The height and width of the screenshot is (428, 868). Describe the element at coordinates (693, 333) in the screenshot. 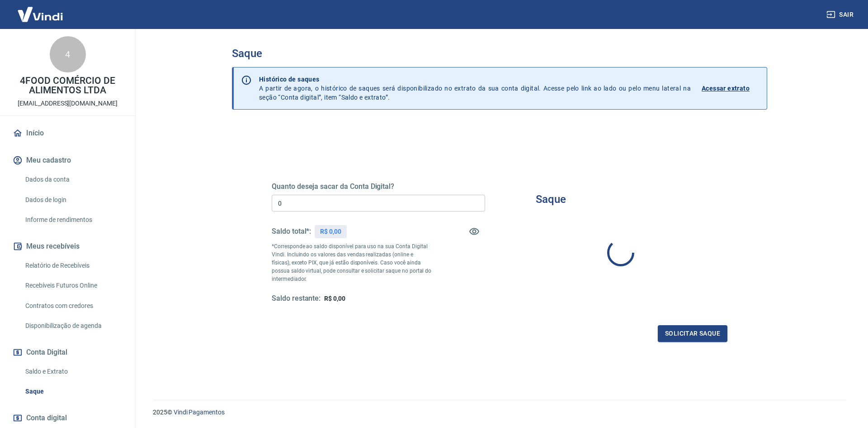

I see `button: Solicitar saque` at that location.